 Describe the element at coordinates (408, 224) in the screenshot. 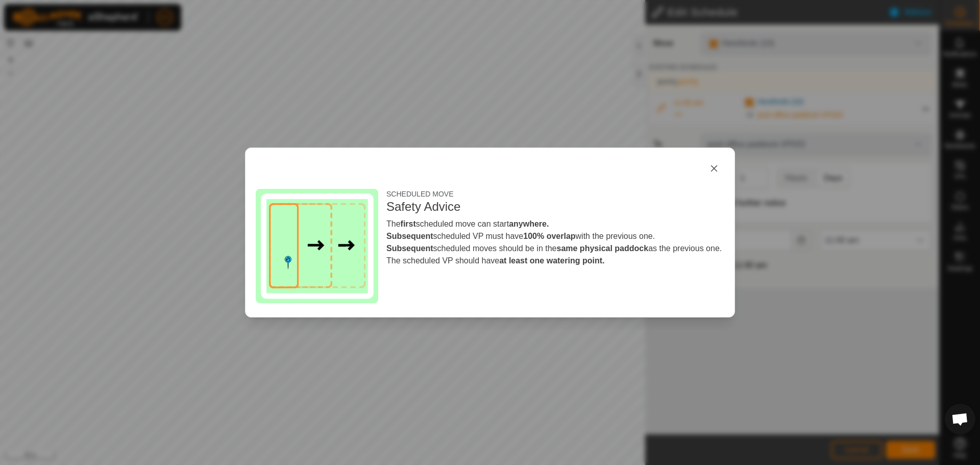

I see `strong: first` at that location.